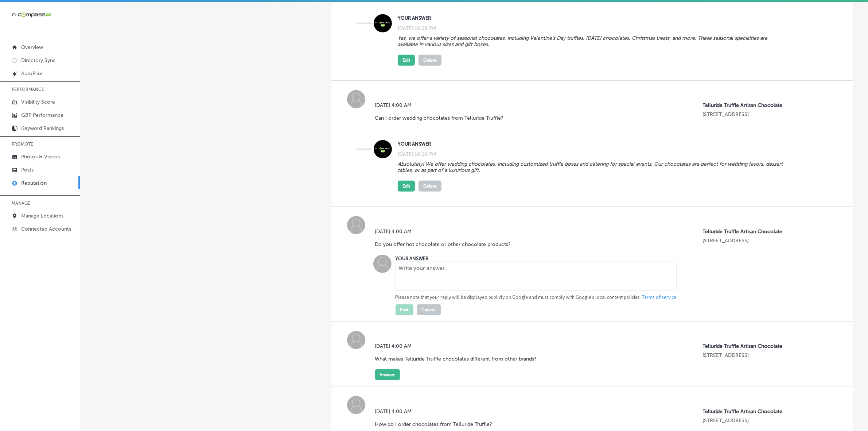 The width and height of the screenshot is (868, 431). What do you see at coordinates (42, 216) in the screenshot?
I see `p: Manage Locations` at bounding box center [42, 216].